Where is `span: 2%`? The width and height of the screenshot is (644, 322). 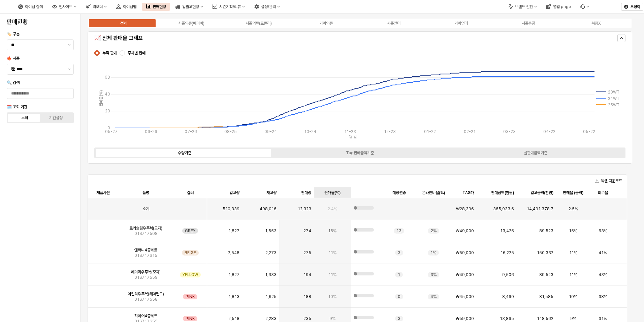
span: 2% is located at coordinates (434, 231).